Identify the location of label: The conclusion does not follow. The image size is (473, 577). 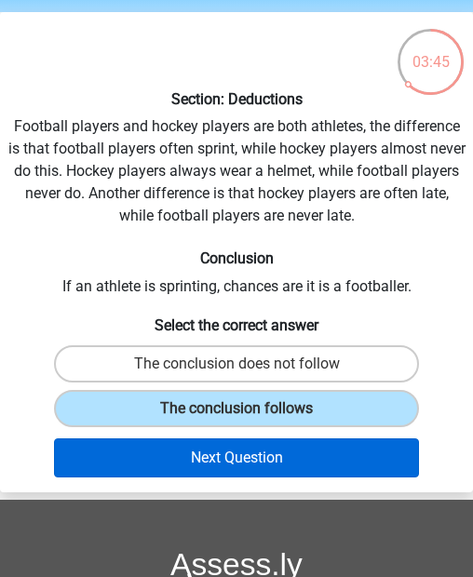
(237, 364).